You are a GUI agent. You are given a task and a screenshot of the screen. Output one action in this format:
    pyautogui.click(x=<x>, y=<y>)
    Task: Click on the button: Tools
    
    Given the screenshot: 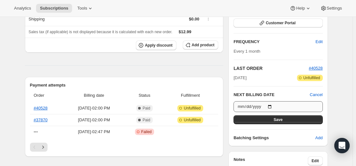 What is the action you would take?
    pyautogui.click(x=85, y=8)
    